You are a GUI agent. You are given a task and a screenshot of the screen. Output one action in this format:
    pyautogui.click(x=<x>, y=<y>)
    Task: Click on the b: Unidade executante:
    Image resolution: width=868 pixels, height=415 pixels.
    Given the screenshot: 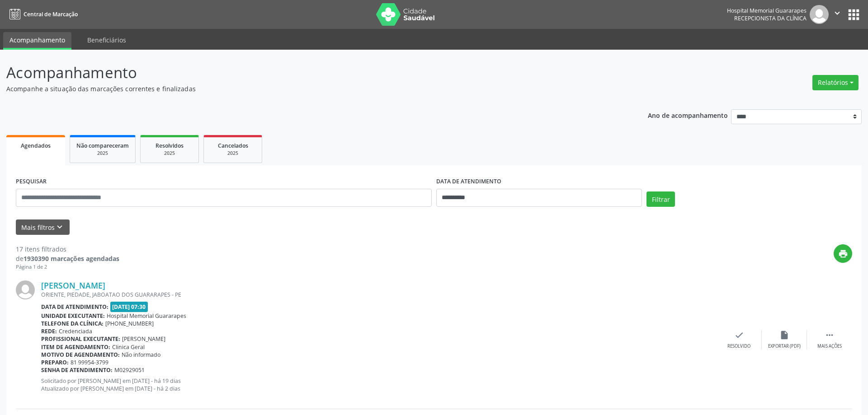 What is the action you would take?
    pyautogui.click(x=73, y=316)
    